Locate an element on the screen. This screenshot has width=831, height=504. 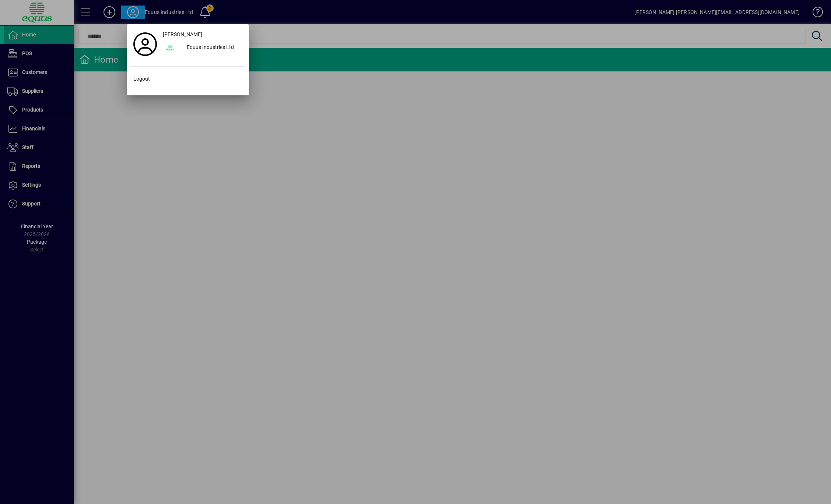
button: Logout is located at coordinates (188, 79).